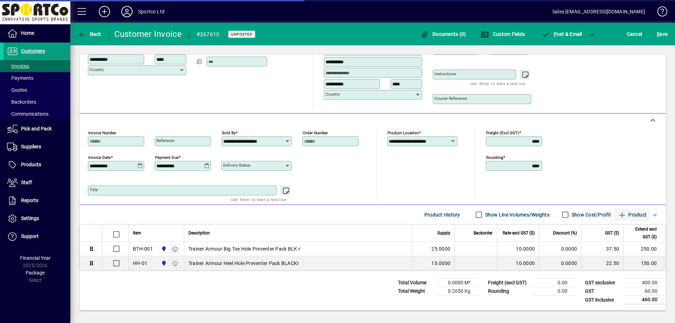 The height and width of the screenshot is (323, 675). What do you see at coordinates (37, 201) in the screenshot?
I see `a: Reports` at bounding box center [37, 201].